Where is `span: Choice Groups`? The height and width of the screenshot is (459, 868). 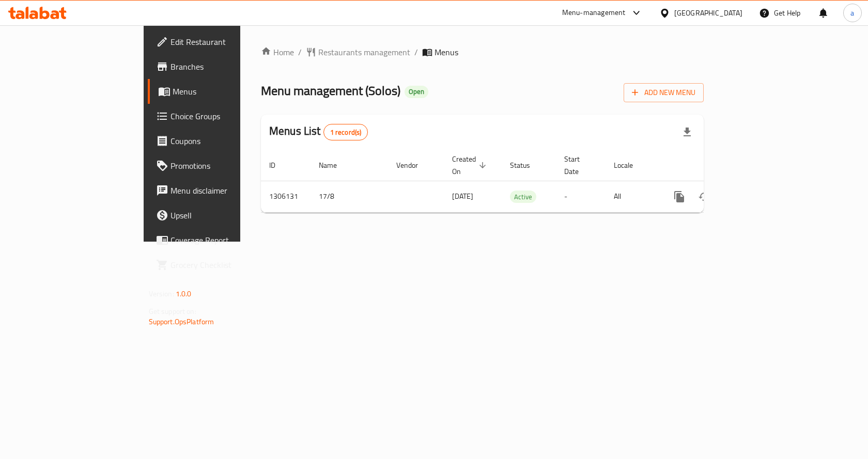
span: Choice Groups is located at coordinates (225, 116).